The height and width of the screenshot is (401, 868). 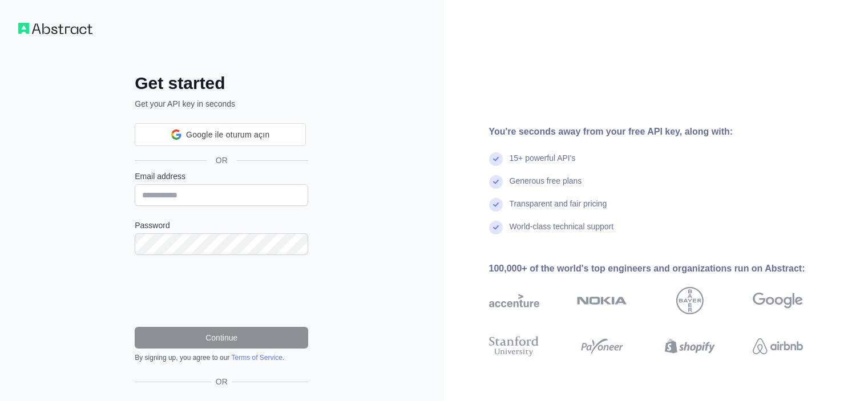 I want to click on img: airbnb, so click(x=778, y=346).